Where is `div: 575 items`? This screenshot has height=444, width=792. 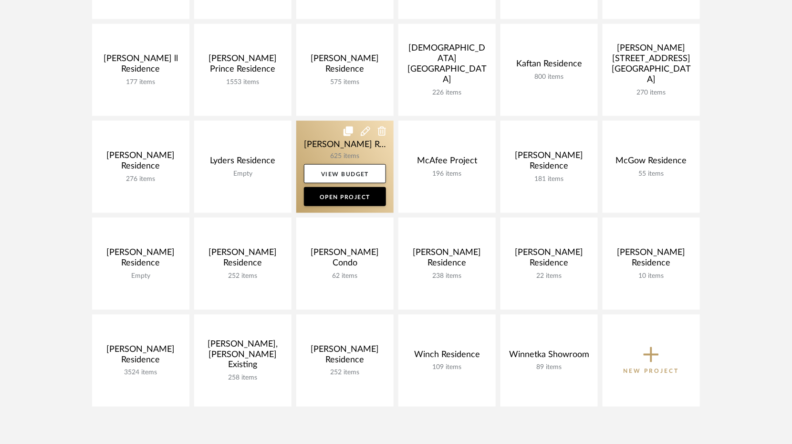 div: 575 items is located at coordinates (345, 82).